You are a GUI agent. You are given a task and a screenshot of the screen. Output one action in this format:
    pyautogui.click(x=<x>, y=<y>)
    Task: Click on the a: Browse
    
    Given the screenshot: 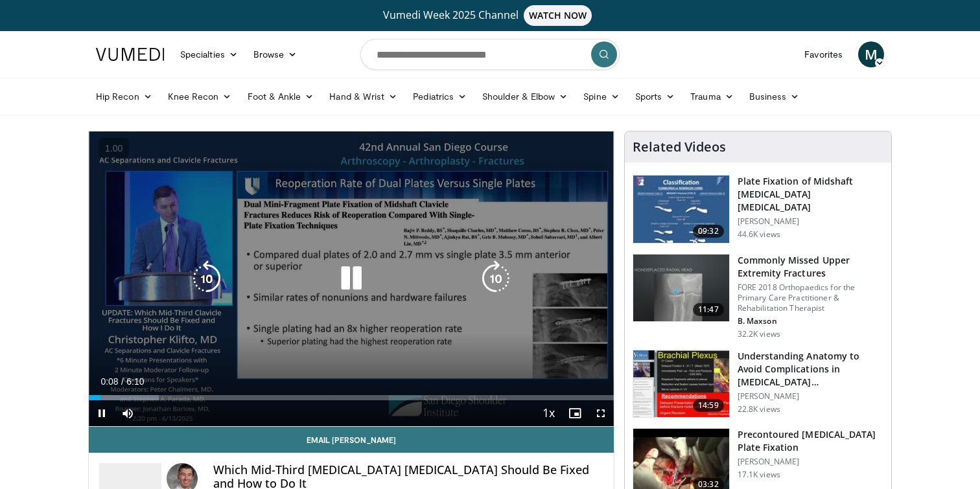 What is the action you would take?
    pyautogui.click(x=275, y=54)
    